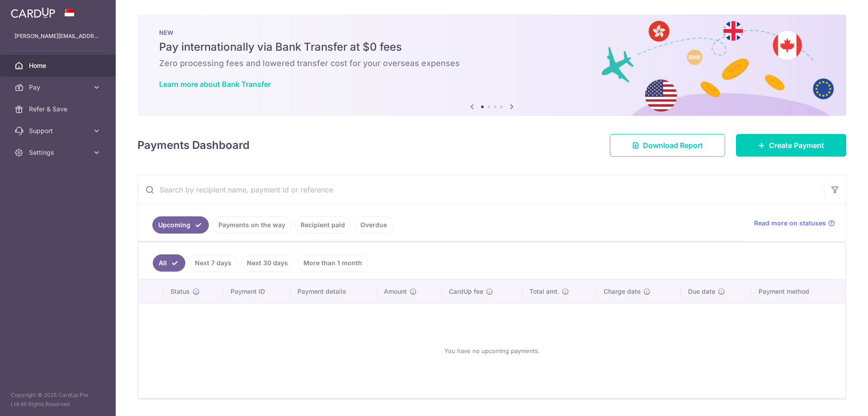 The image size is (868, 416). What do you see at coordinates (59, 66) in the screenshot?
I see `span: Home` at bounding box center [59, 66].